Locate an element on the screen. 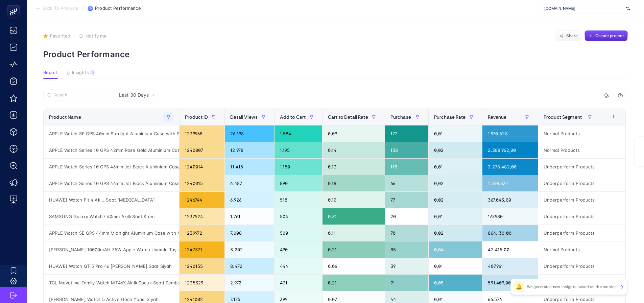 This screenshot has height=303, width=644. span: Cart to Detail Rate is located at coordinates (348, 117).